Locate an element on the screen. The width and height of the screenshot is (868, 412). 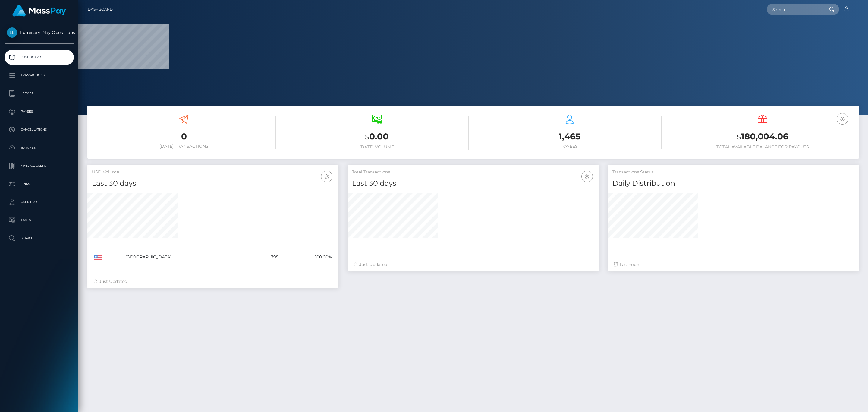
p: Manage Users is located at coordinates (39, 166).